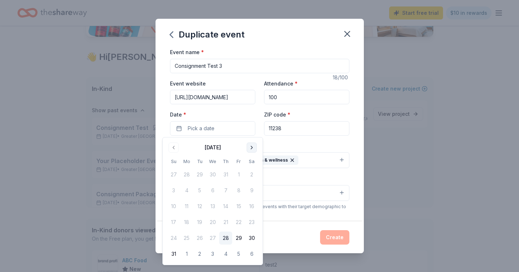 Image resolution: width=519 pixels, height=272 pixels. What do you see at coordinates (212, 129) in the screenshot?
I see `button: Pick a date` at bounding box center [212, 129].